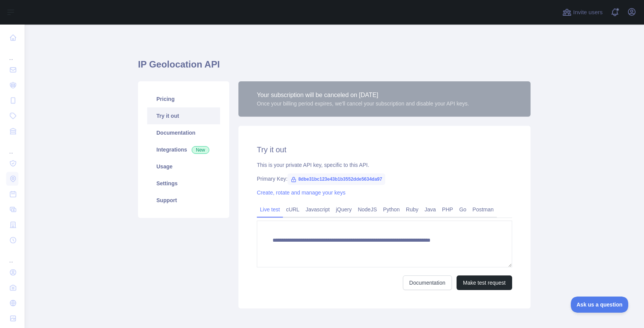  What do you see at coordinates (391, 210) in the screenshot?
I see `a: Python` at bounding box center [391, 210].